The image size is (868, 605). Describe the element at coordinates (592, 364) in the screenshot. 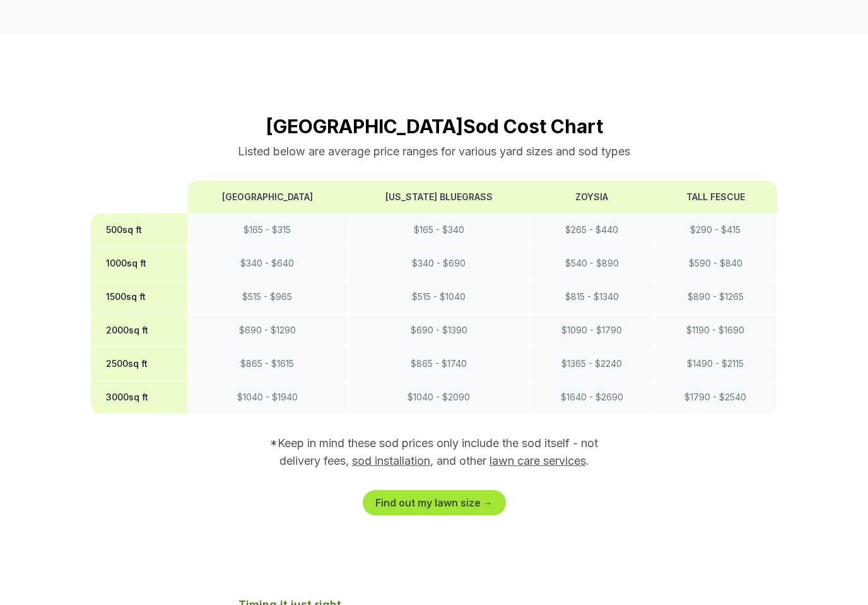

I see `td: $ 1365 - $ 2240` at that location.